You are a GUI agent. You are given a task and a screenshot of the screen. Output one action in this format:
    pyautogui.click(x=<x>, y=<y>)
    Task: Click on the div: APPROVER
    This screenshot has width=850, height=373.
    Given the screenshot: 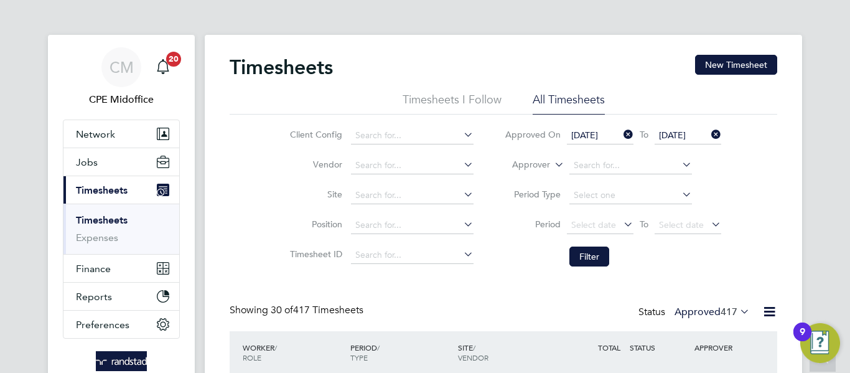 What is the action you would take?
    pyautogui.click(x=724, y=347)
    